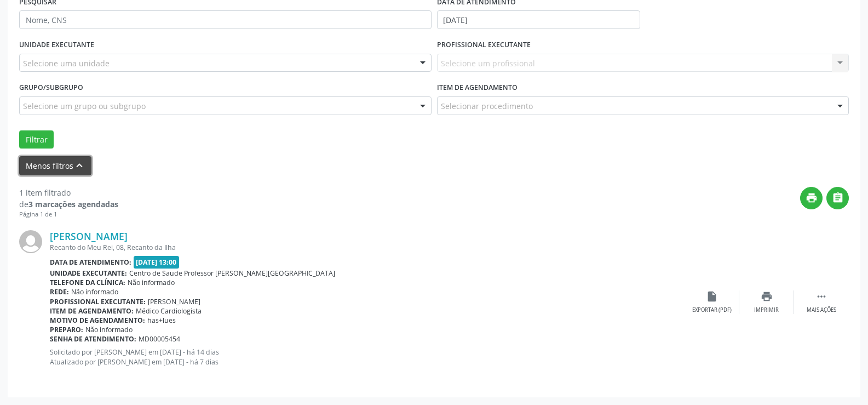 The width and height of the screenshot is (868, 405). Describe the element at coordinates (92, 311) in the screenshot. I see `b: Item de agendamento:` at that location.